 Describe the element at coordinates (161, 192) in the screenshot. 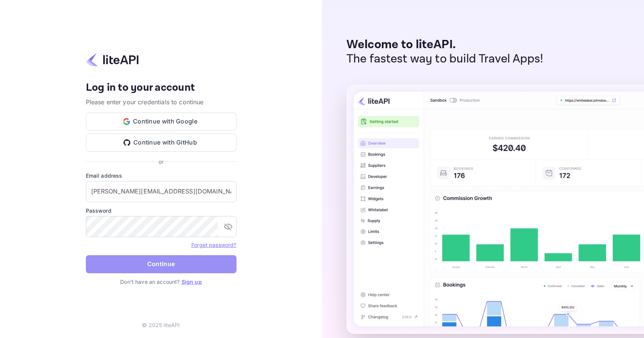

I see `input: Enter your email address` at that location.